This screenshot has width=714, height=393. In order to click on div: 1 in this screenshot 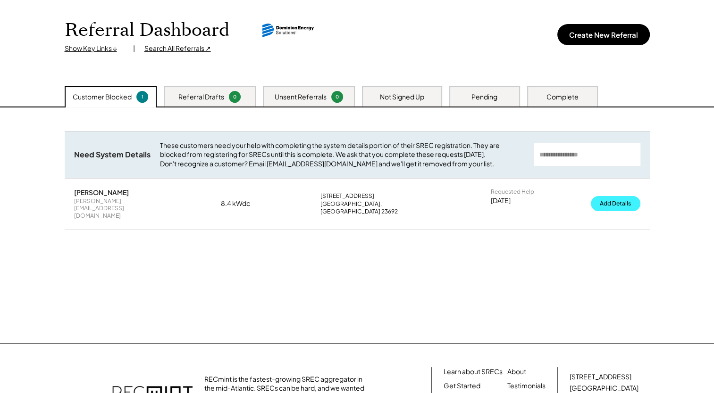, I will do `click(142, 97)`.